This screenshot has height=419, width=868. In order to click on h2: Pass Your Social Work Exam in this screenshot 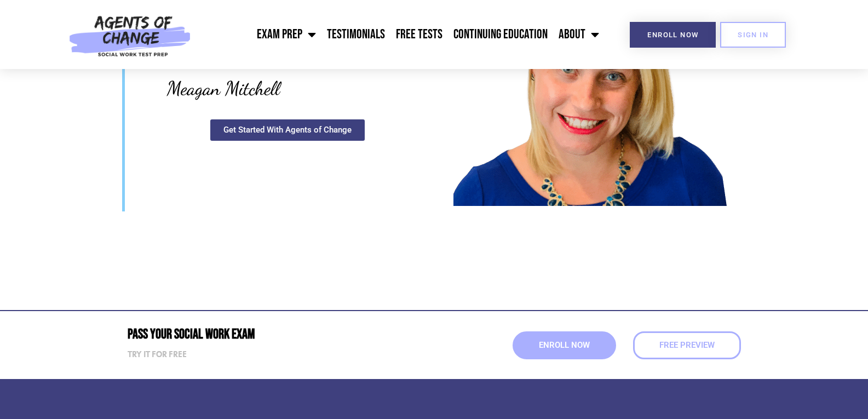, I will do `click(278, 334)`.